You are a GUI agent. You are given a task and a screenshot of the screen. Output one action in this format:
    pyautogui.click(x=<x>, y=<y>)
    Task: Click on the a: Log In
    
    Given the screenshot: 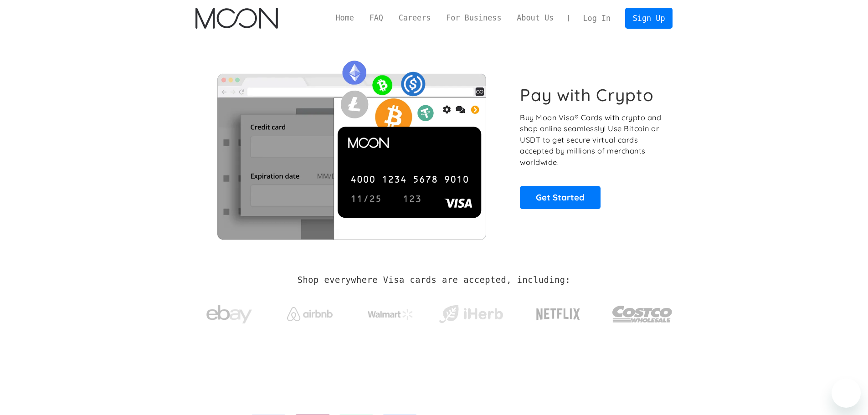 What is the action you would take?
    pyautogui.click(x=597, y=18)
    